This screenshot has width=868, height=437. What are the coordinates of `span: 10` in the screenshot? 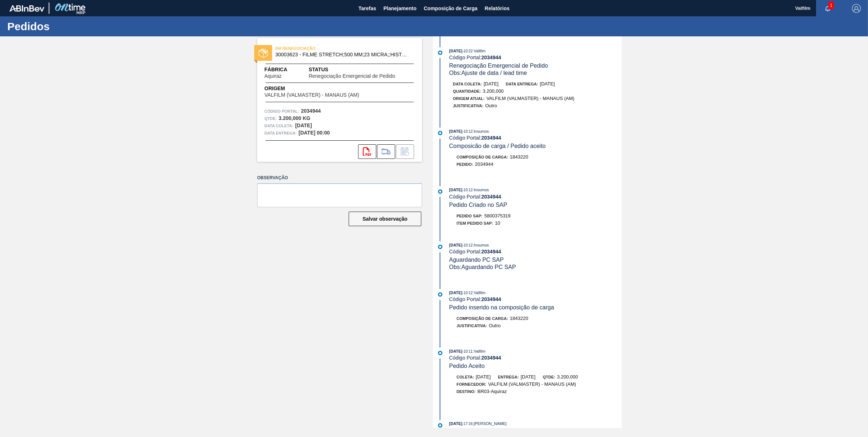 It's located at (498, 223).